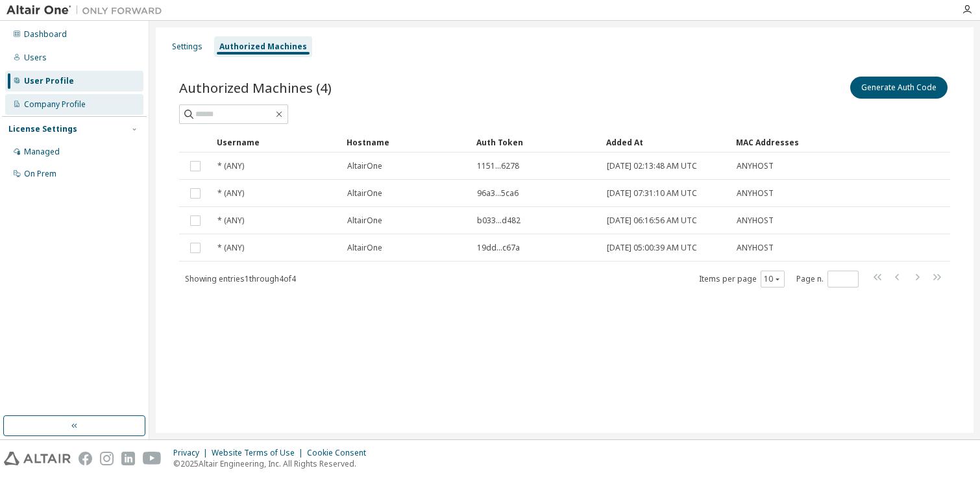 Image resolution: width=980 pixels, height=477 pixels. What do you see at coordinates (536, 142) in the screenshot?
I see `div: Auth Token` at bounding box center [536, 142].